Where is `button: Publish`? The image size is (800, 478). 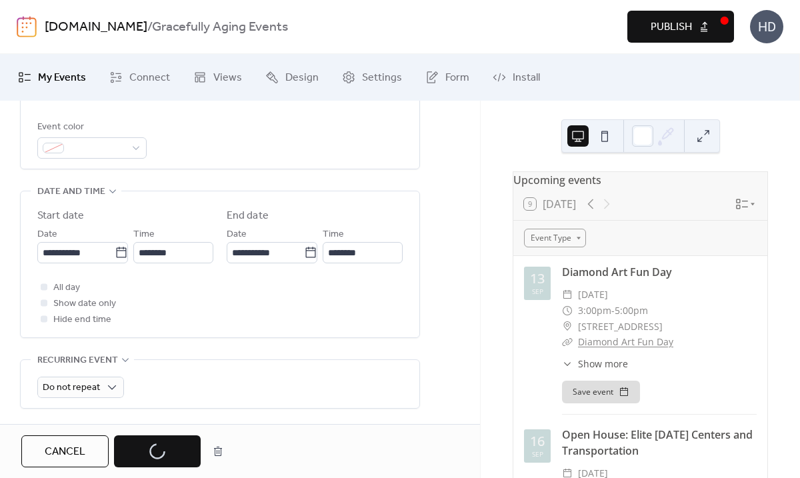
button: Publish is located at coordinates (681, 27).